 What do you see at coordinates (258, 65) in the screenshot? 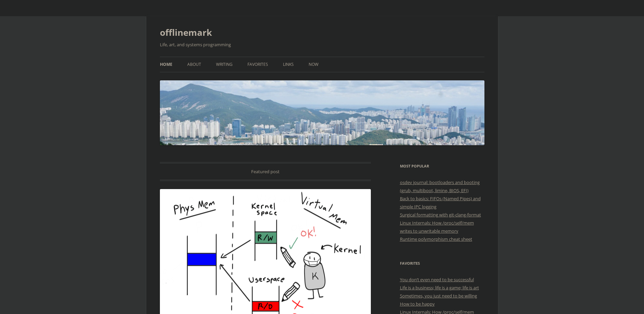
I see `a: Favorites` at bounding box center [258, 65].